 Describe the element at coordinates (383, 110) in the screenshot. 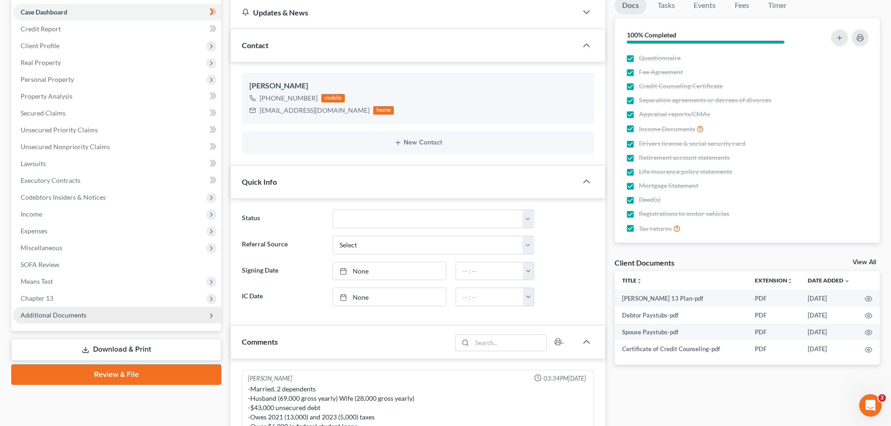

I see `div: home` at that location.